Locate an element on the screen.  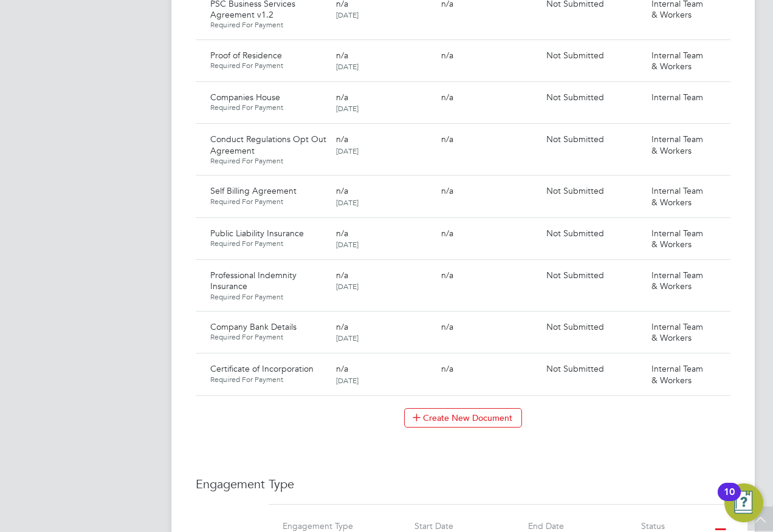
h3: Engagement Type is located at coordinates (463, 484).